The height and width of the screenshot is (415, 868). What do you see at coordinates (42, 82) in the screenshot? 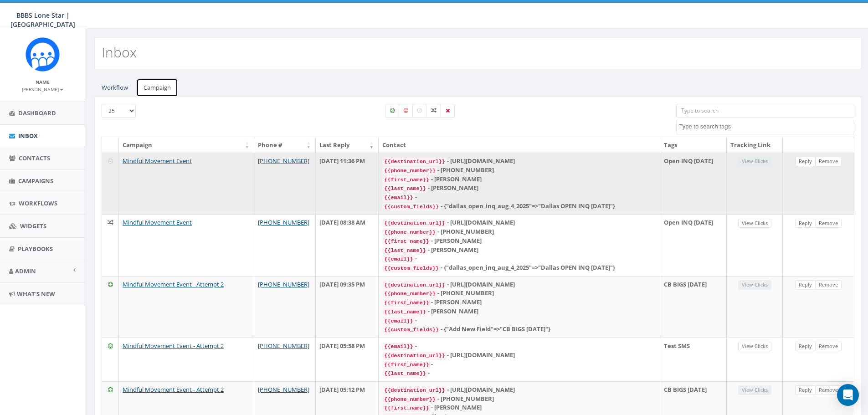
I see `small: Name` at bounding box center [42, 82].